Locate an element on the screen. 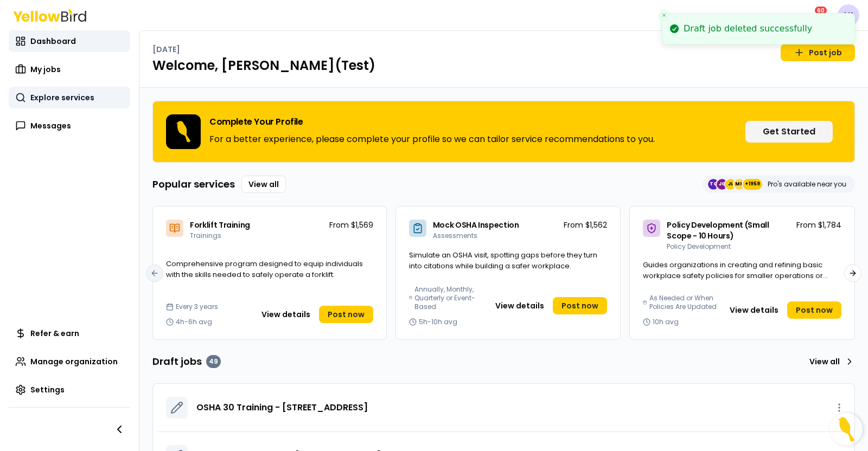 The image size is (868, 451). button: 60 is located at coordinates (818, 15).